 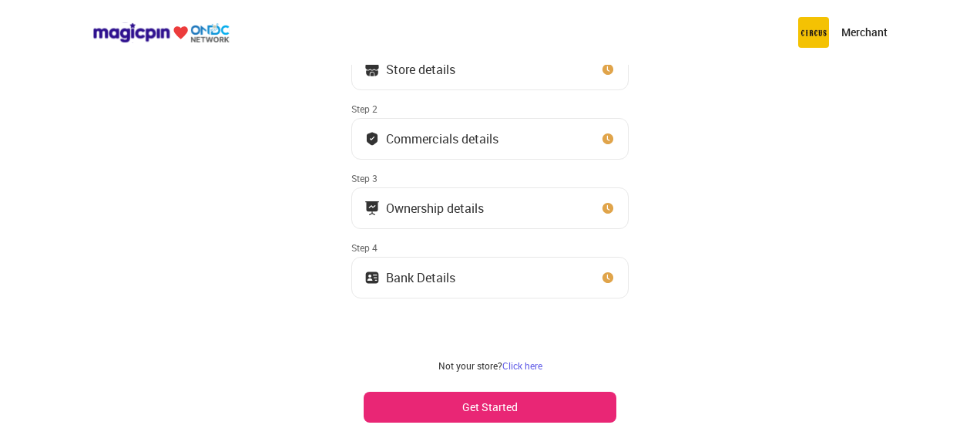 What do you see at coordinates (420, 278) in the screenshot?
I see `div: Bank Details` at bounding box center [420, 278].